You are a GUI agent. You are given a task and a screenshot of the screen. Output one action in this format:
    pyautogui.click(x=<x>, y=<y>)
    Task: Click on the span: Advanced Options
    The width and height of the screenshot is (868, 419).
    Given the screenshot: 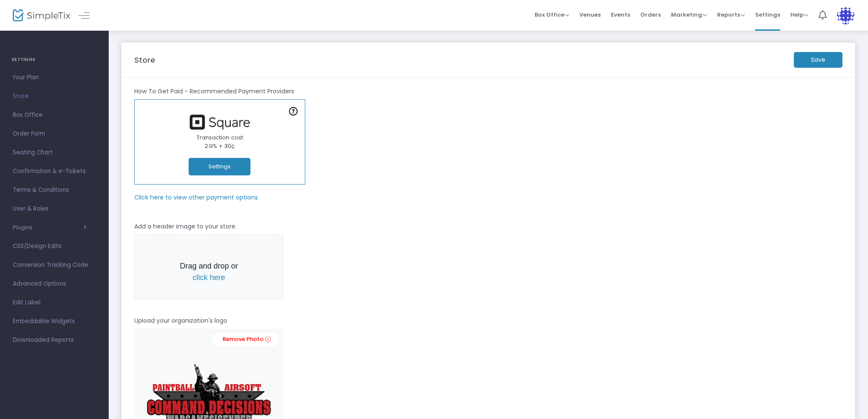 What is the action you would take?
    pyautogui.click(x=54, y=284)
    